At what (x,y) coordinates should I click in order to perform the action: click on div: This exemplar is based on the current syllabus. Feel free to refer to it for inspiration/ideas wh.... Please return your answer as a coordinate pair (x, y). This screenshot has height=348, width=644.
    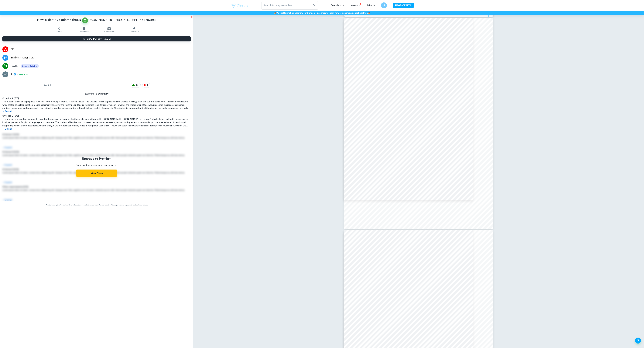
    Looking at the image, I should click on (30, 66).